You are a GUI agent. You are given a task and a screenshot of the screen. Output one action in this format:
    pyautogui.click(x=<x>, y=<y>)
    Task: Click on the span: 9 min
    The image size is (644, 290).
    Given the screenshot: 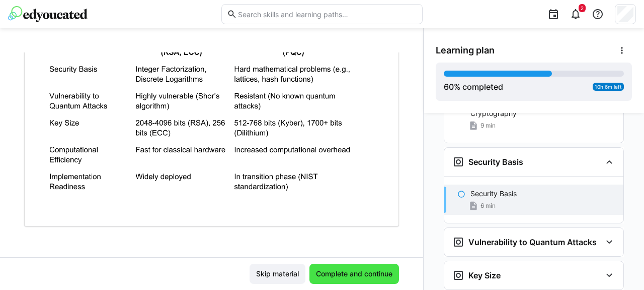 What is the action you would take?
    pyautogui.click(x=488, y=126)
    